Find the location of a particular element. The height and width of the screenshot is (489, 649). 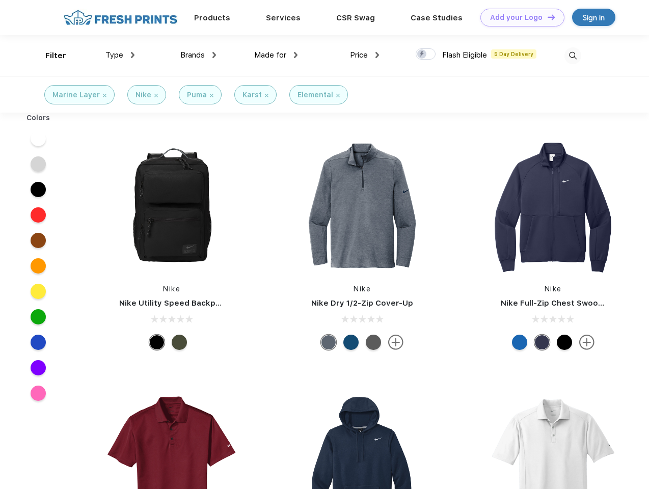

a: Nike Utility Speed Backpack is located at coordinates (174, 303).